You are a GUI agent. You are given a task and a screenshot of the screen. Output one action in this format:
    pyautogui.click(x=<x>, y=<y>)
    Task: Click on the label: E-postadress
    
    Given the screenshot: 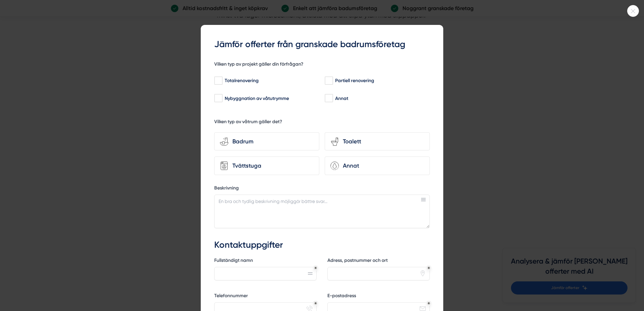 What is the action you would take?
    pyautogui.click(x=378, y=296)
    